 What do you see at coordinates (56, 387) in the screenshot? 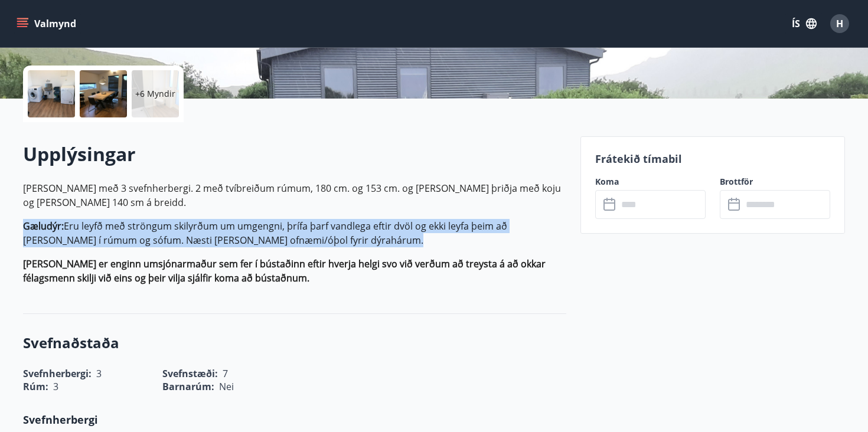
I see `span: 3` at bounding box center [56, 387].